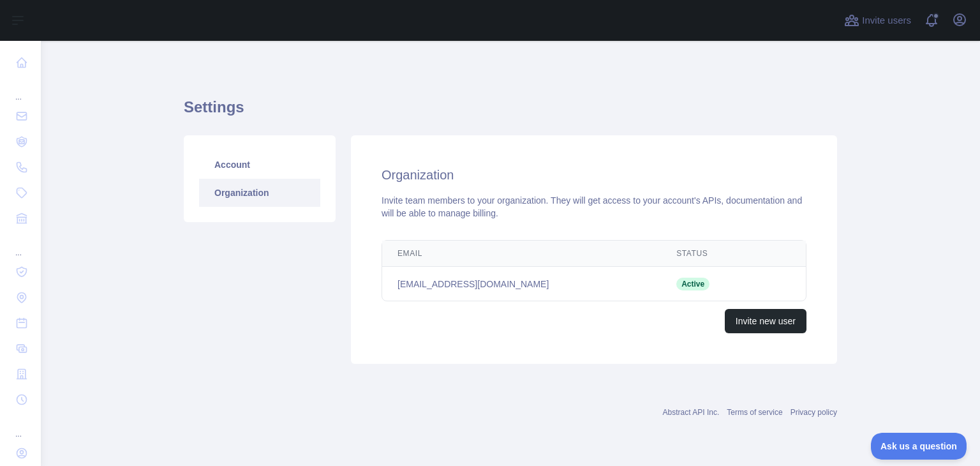 This screenshot has height=466, width=980. What do you see at coordinates (260, 193) in the screenshot?
I see `a: Organization` at bounding box center [260, 193].